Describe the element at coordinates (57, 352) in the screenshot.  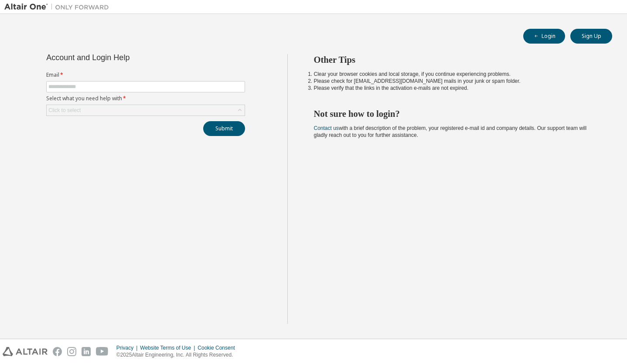
I see `img: facebook.svg` at that location.